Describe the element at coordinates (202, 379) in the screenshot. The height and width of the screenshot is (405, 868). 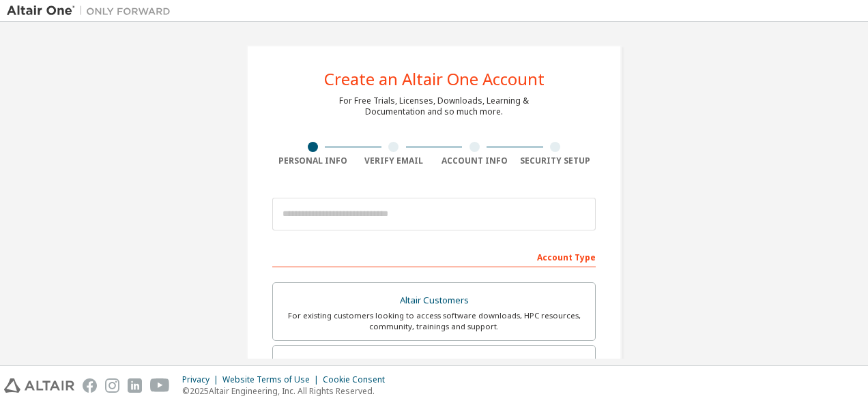
I see `div: Privacy` at that location.